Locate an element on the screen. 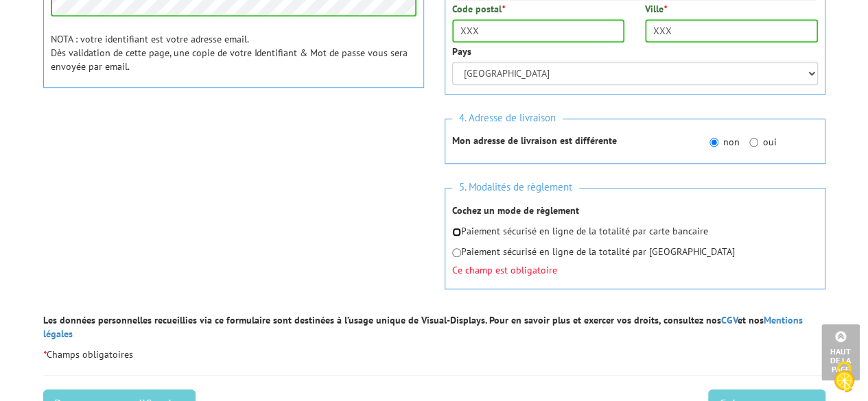 The height and width of the screenshot is (401, 868). a: Mentions légales is located at coordinates (422, 327).